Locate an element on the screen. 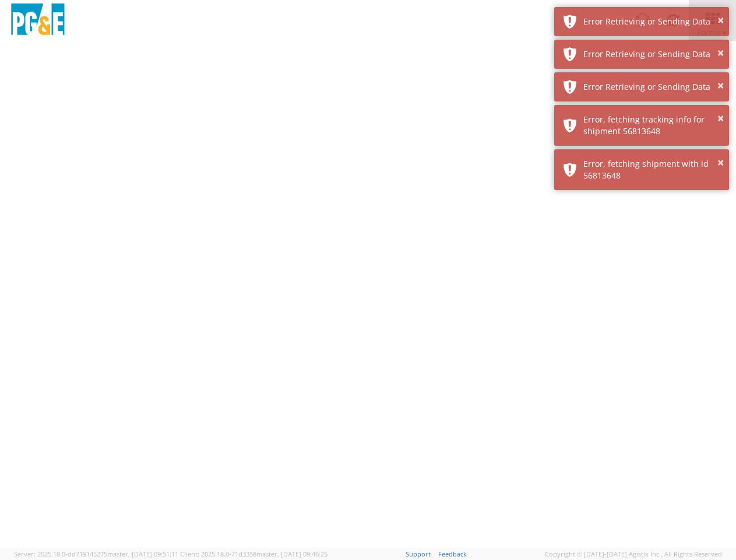 The image size is (736, 560). span: Client: 2025.18.0-71d3358 is located at coordinates (253, 553).